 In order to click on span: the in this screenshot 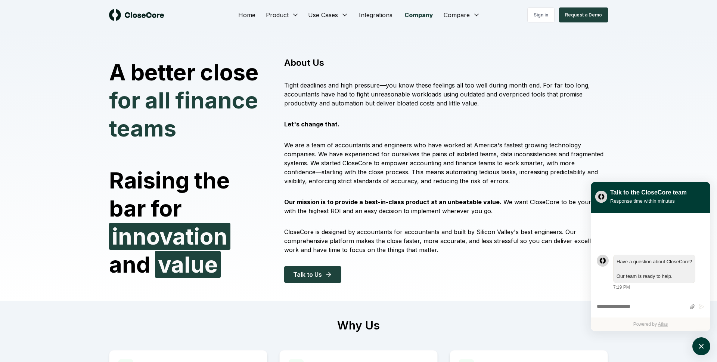, I will do `click(212, 180)`.